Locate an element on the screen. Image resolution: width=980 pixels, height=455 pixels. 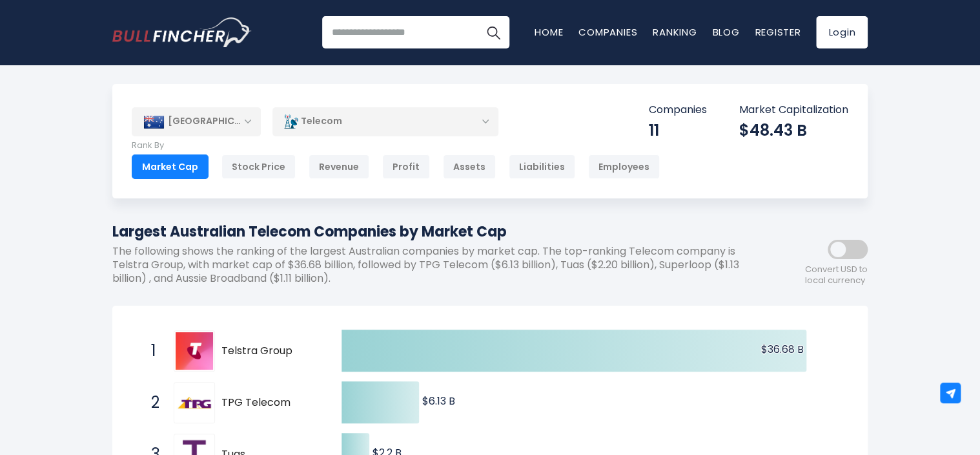
span: 1 is located at coordinates (151, 351).